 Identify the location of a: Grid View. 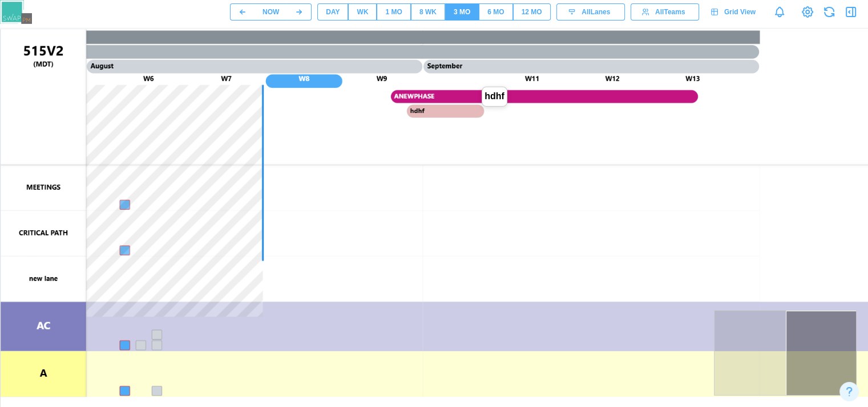
(734, 12).